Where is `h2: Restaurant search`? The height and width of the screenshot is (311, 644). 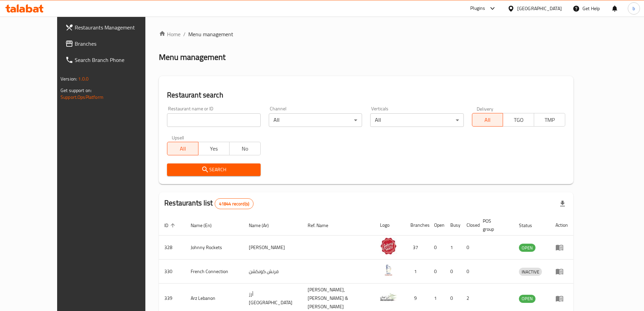
h2: Restaurant search is located at coordinates (366, 95).